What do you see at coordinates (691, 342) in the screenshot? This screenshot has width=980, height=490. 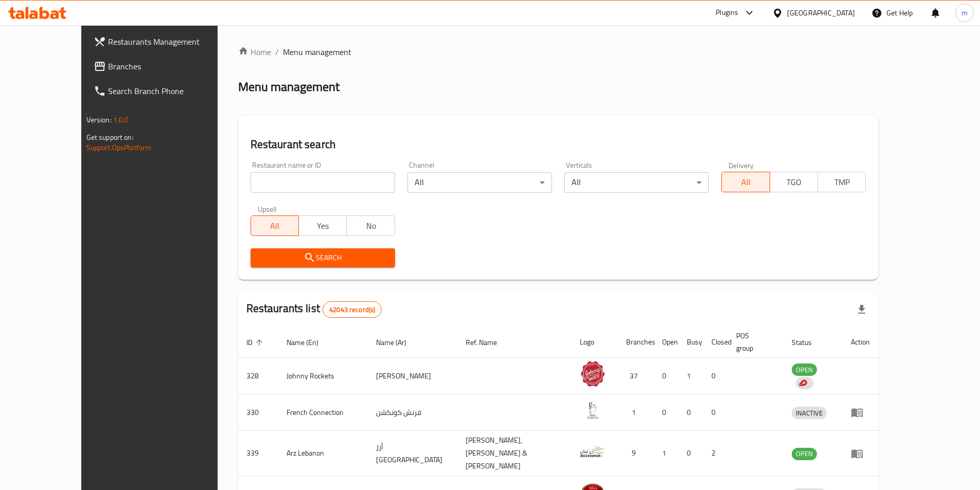 I see `th: Busy` at bounding box center [691, 342].